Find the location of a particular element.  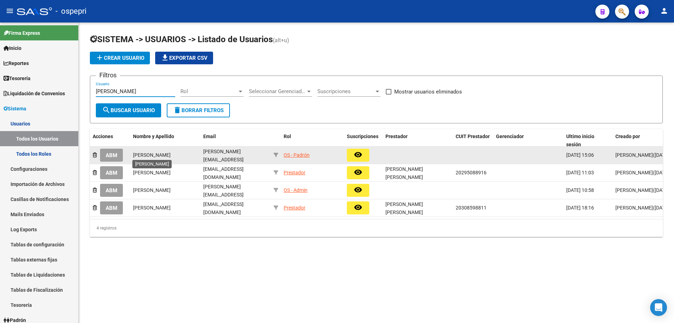

span: Nombre y Apellido is located at coordinates (153, 136).